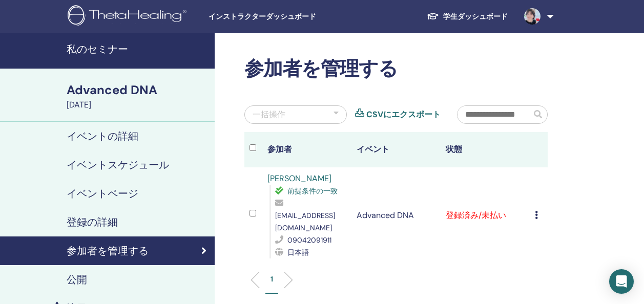 This screenshot has height=304, width=644. What do you see at coordinates (298, 252) in the screenshot?
I see `span: 日本語` at bounding box center [298, 252].